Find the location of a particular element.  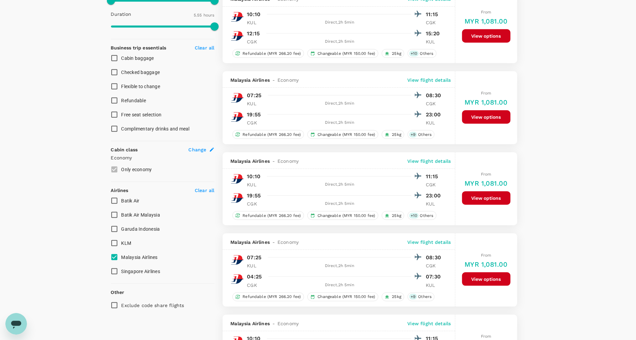

span: Checked baggage is located at coordinates (140, 72).